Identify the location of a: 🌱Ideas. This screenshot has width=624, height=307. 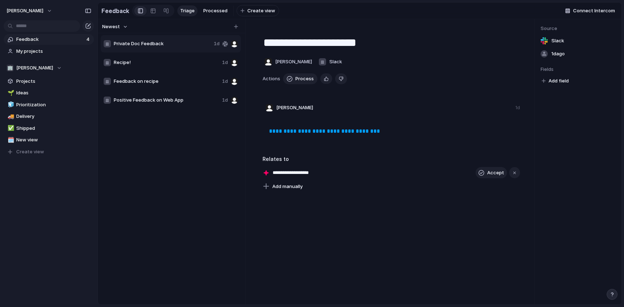
(49, 93).